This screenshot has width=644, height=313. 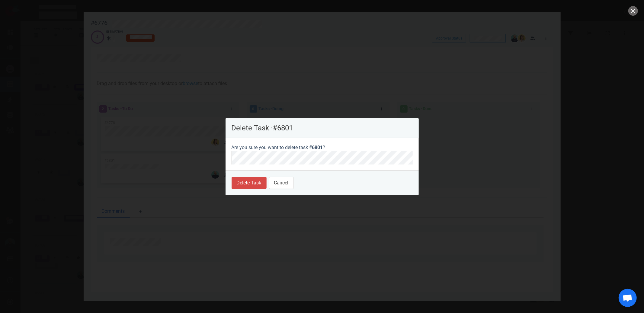 What do you see at coordinates (322, 154) in the screenshot?
I see `section: Are you sure you want to delete task ?` at bounding box center [322, 154].